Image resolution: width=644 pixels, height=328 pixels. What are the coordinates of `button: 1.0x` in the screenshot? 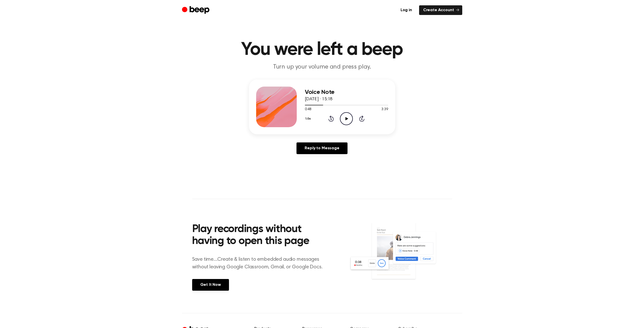 It's located at (309, 119).